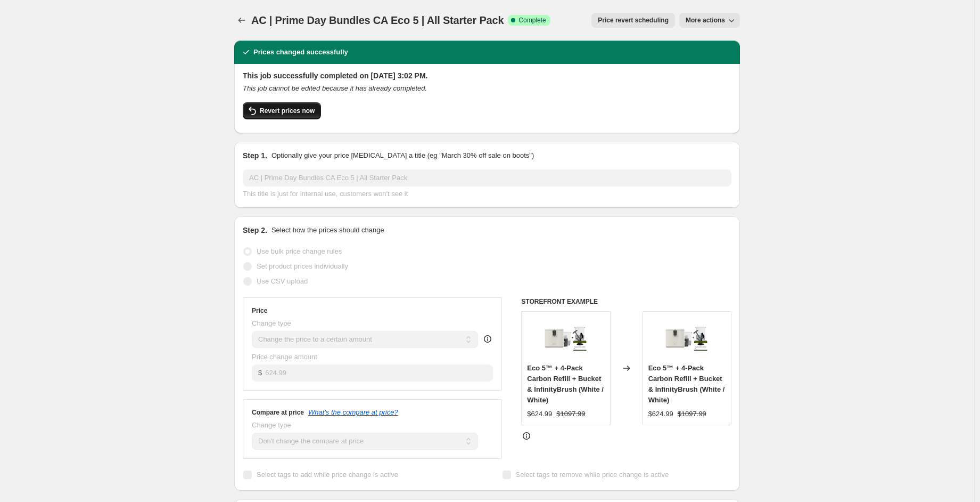 The width and height of the screenshot is (980, 502). I want to click on h6: STOREFRONT EXAMPLE, so click(626, 301).